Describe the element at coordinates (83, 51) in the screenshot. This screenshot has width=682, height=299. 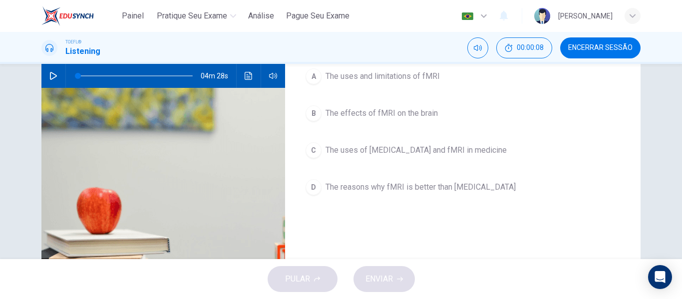
I see `h1: Listening` at that location.